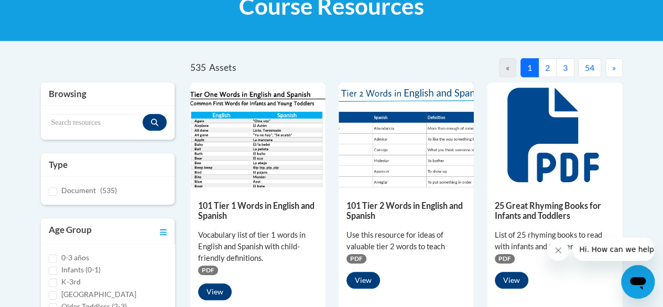 The image size is (663, 307). What do you see at coordinates (406, 210) in the screenshot?
I see `h5: 101 Tier 2 Words in English and Spanish` at bounding box center [406, 210].